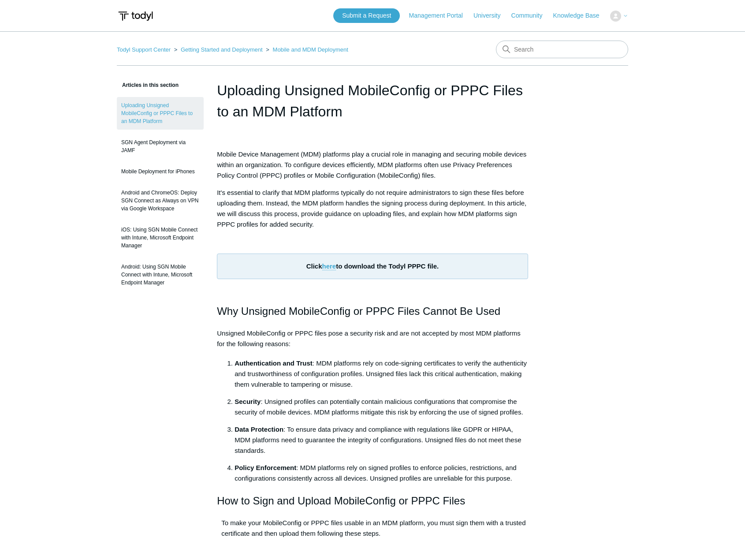  Describe the element at coordinates (145, 49) in the screenshot. I see `li: Todyl Support Center` at that location.